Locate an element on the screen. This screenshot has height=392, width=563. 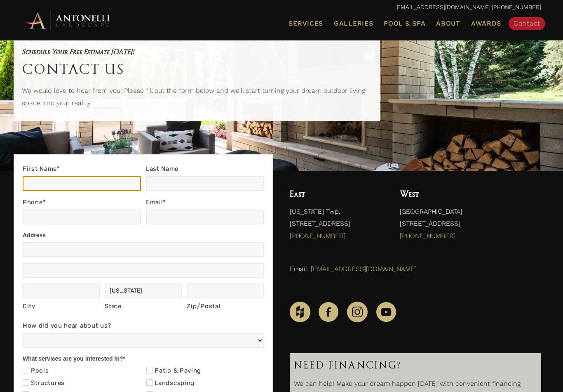
span: About is located at coordinates (448, 24).